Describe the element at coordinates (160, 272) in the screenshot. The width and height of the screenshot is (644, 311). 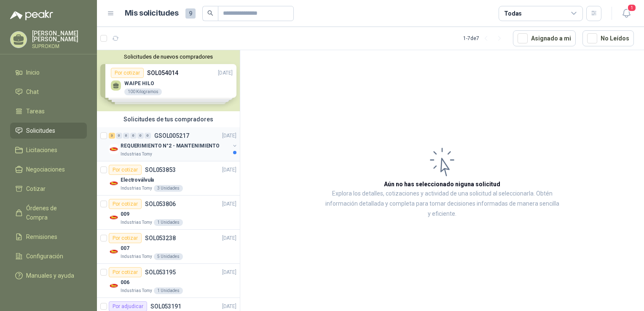
I see `p: SOL053195` at that location.